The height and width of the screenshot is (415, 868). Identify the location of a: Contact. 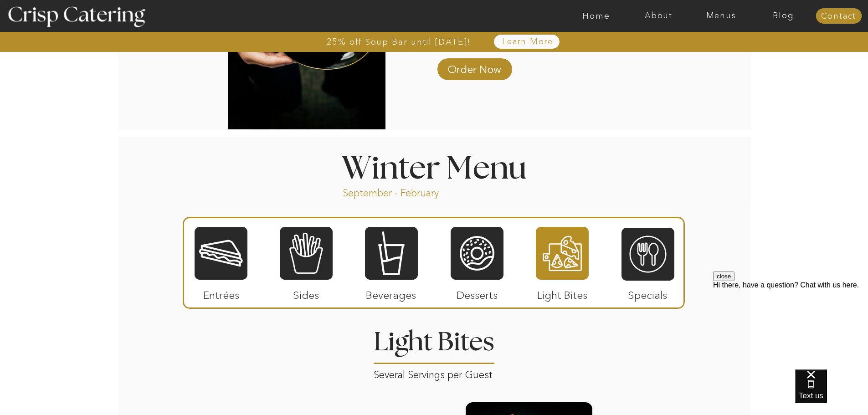
(838, 17).